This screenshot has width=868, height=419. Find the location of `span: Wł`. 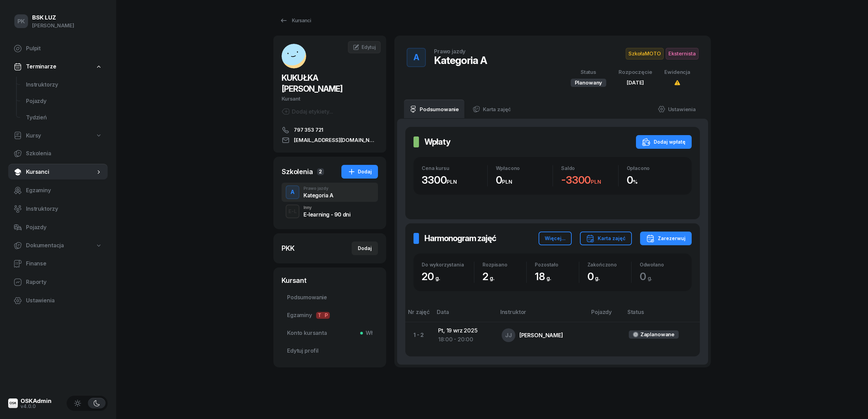

span: Wł is located at coordinates (367, 333).